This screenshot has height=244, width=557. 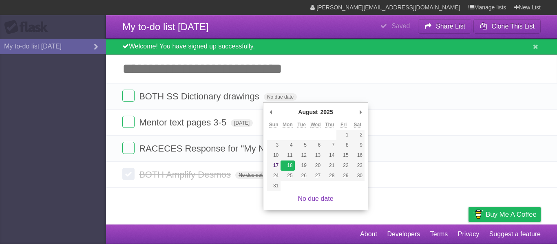 What do you see at coordinates (29, 27) in the screenshot?
I see `div: Flask` at bounding box center [29, 27].